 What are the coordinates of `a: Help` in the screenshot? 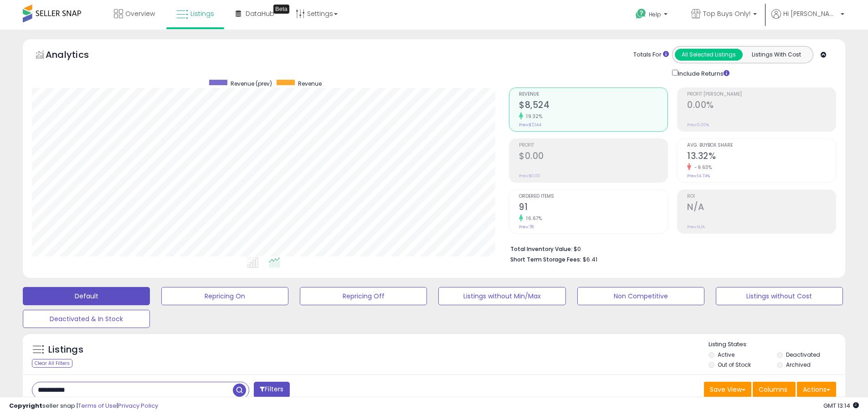 It's located at (653, 15).